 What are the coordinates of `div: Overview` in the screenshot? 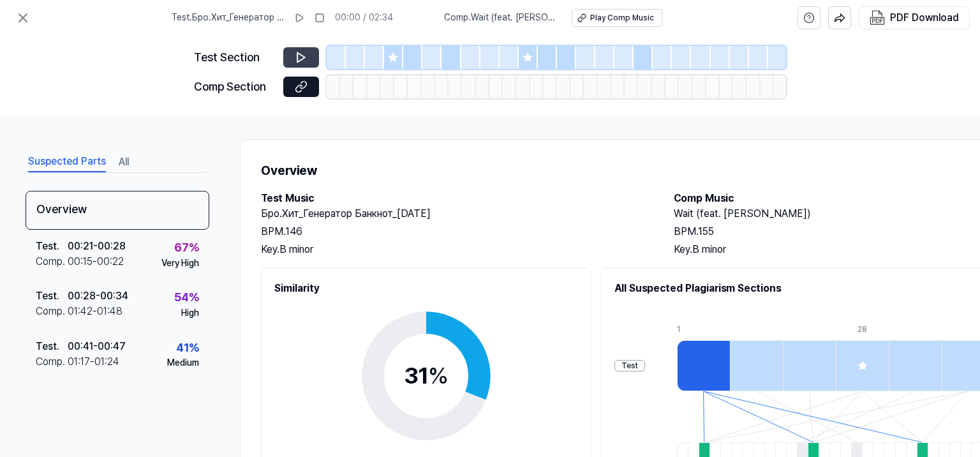 It's located at (118, 210).